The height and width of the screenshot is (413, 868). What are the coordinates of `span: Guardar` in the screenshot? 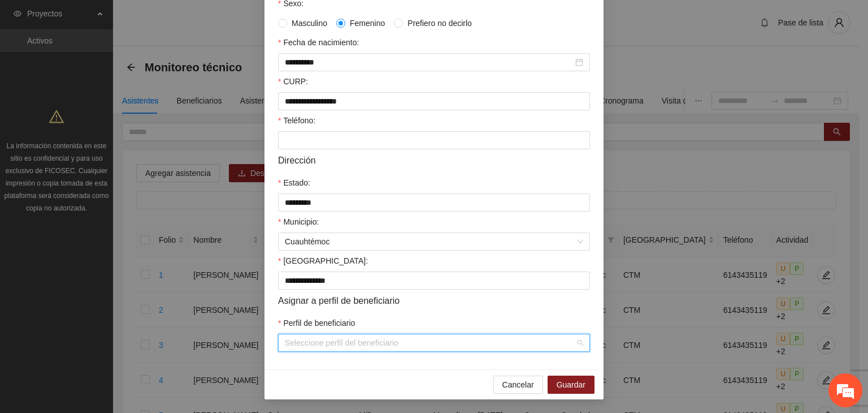 It's located at (571, 385).